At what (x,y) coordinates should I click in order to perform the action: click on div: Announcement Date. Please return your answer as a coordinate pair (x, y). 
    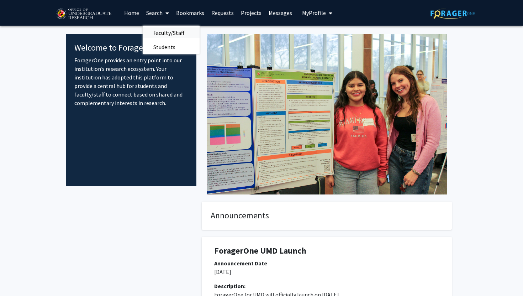
    Looking at the image, I should click on (327, 263).